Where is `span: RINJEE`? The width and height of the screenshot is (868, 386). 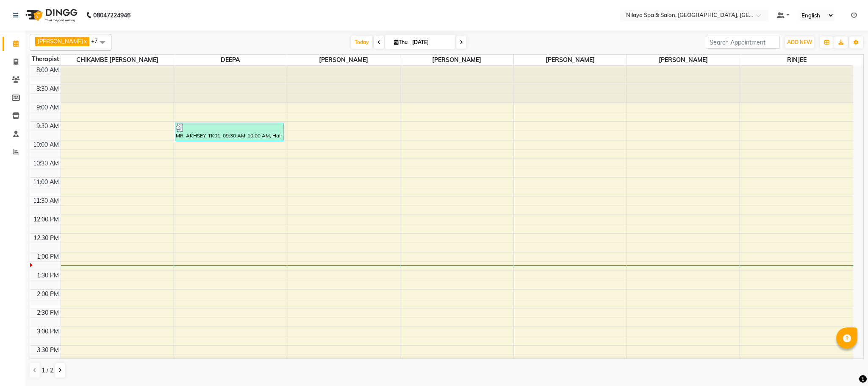 span: RINJEE is located at coordinates (797, 60).